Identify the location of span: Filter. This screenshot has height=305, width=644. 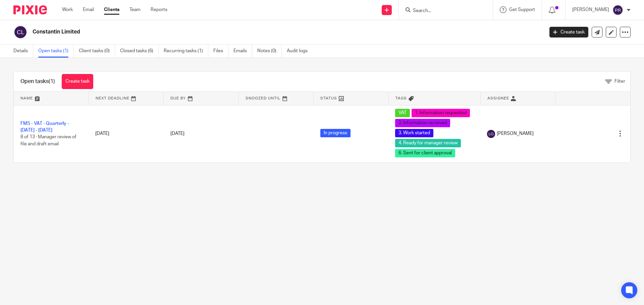
(619, 82).